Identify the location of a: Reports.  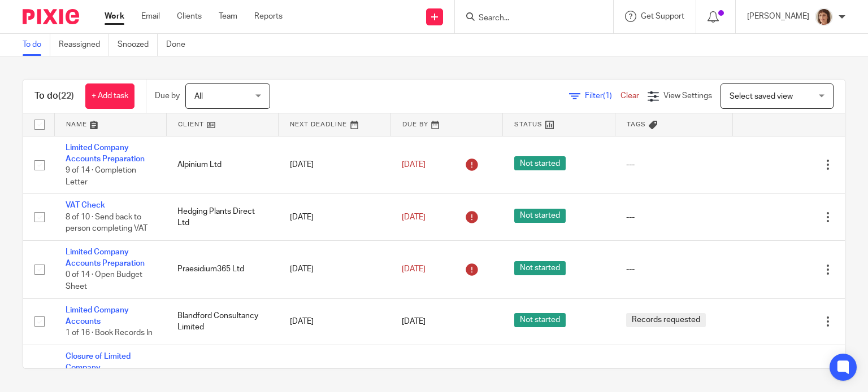
(268, 17).